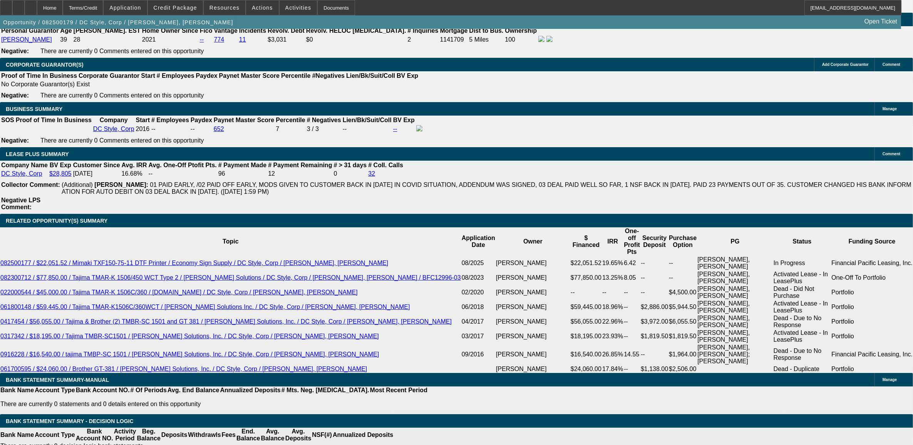  Describe the element at coordinates (586, 241) in the screenshot. I see `th: $ Financed` at that location.